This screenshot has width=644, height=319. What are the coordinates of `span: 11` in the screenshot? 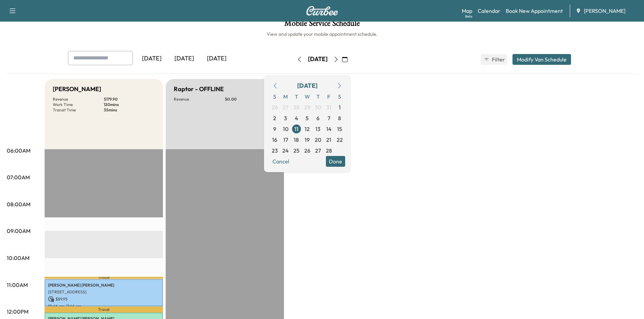 It's located at (296, 129).